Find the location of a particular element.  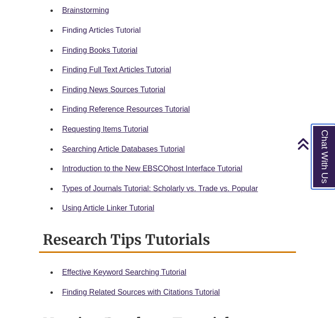

a: Finding Full Text Articles Tutorial is located at coordinates (116, 70).